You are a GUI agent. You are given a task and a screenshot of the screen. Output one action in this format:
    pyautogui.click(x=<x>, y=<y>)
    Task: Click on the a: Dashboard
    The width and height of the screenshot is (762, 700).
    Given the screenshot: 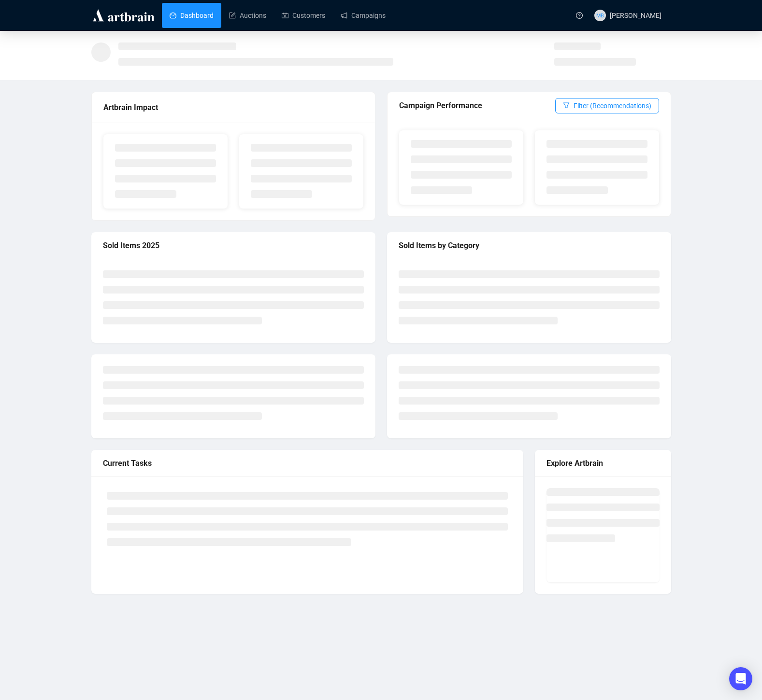 What is the action you would take?
    pyautogui.click(x=191, y=16)
    